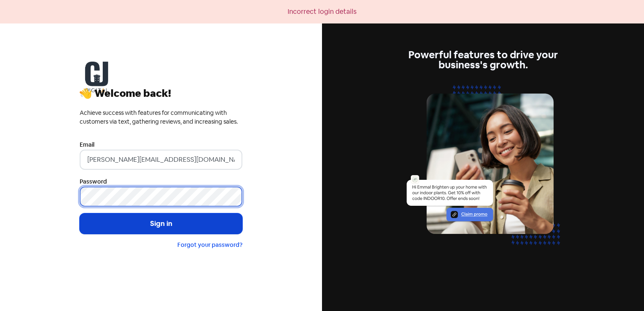  What do you see at coordinates (161, 160) in the screenshot?
I see `input: Enter your email address...` at bounding box center [161, 160].